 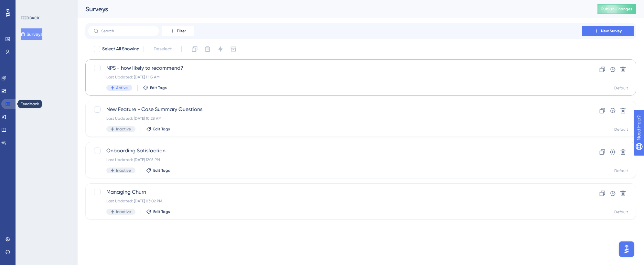 What do you see at coordinates (28, 6) in the screenshot?
I see `span: Need Help?` at bounding box center [28, 6].